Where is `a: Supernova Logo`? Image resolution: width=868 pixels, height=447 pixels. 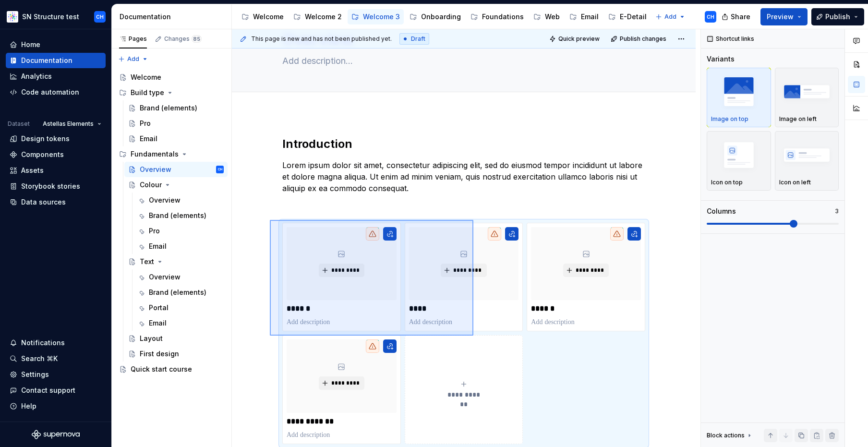
a: Supernova Logo is located at coordinates (56, 435).